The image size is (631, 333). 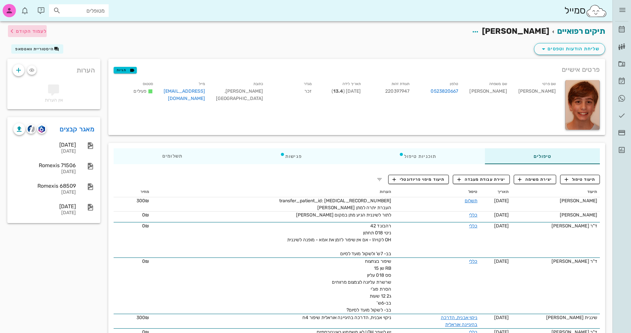 What do you see at coordinates (481, 179) in the screenshot?
I see `button: יצירת עבודת מעבדה` at bounding box center [481, 179].